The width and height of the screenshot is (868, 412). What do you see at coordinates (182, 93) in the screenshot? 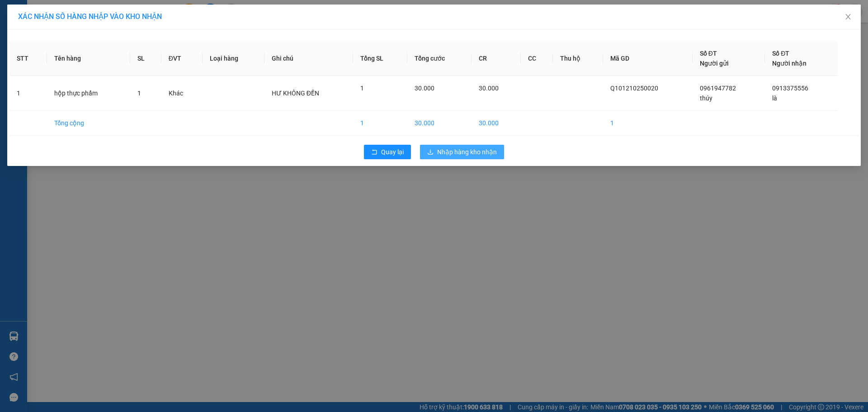
I see `td: Khác` at bounding box center [182, 93].